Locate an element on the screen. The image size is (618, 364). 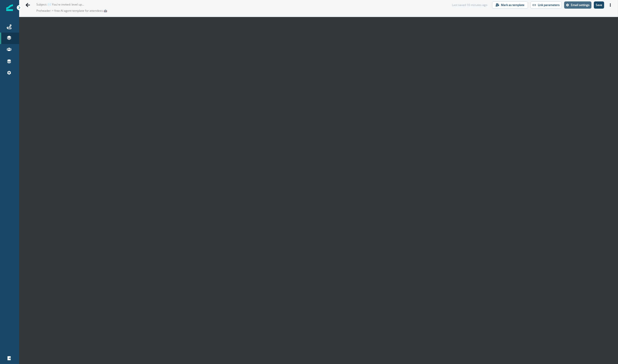
p: Email settings is located at coordinates (580, 5).